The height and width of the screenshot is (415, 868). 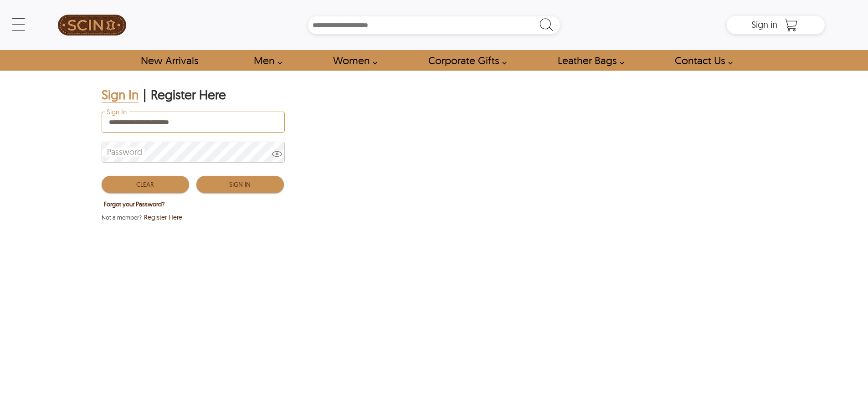 What do you see at coordinates (465, 60) in the screenshot?
I see `a: Shop Leather Corporate Gifts` at bounding box center [465, 60].